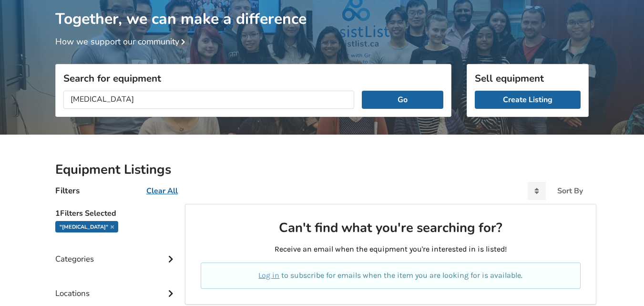 This screenshot has width=644, height=306. I want to click on h5: 1 Filters Selected, so click(116, 213).